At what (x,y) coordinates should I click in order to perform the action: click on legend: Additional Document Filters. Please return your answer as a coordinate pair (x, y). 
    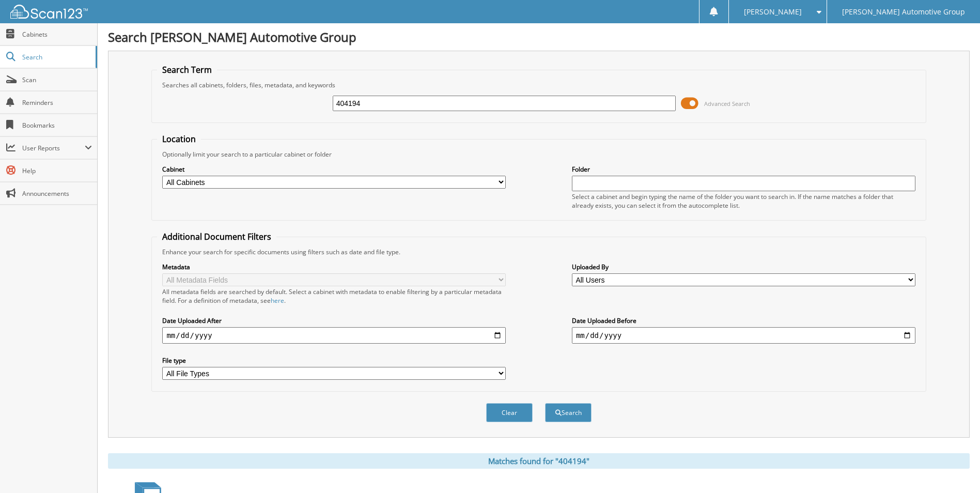
    Looking at the image, I should click on (216, 236).